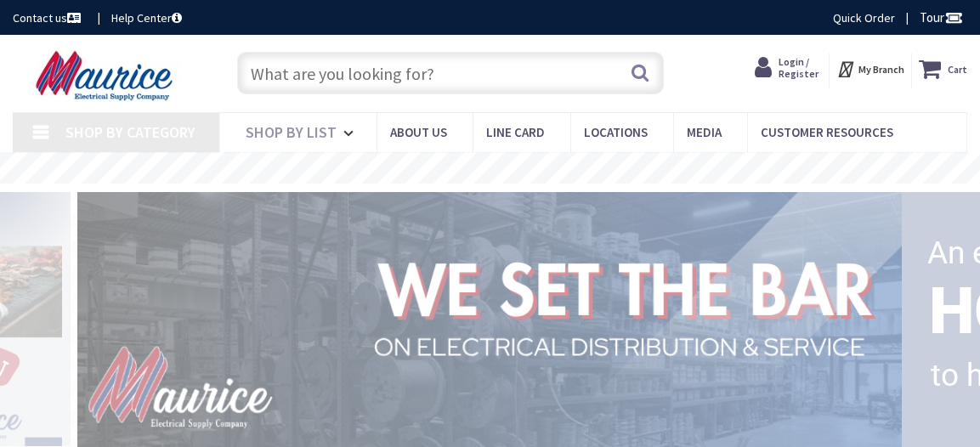 The height and width of the screenshot is (447, 980). I want to click on a: Help Center, so click(146, 18).